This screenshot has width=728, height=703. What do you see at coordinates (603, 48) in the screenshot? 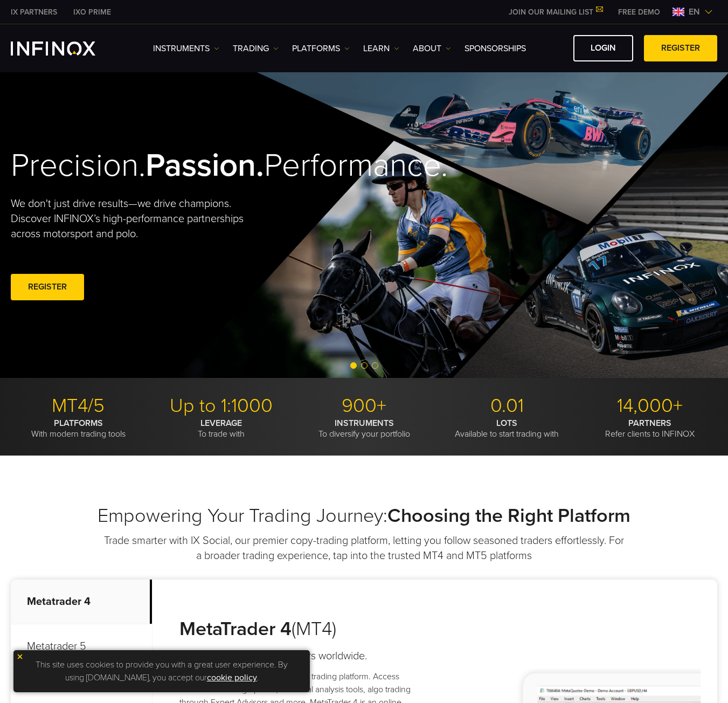
I see `a: LOGIN` at bounding box center [603, 48].